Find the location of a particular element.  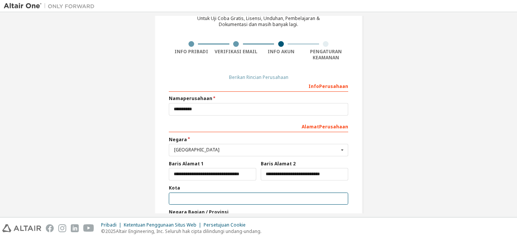

img: youtube.svg is located at coordinates (89, 229).